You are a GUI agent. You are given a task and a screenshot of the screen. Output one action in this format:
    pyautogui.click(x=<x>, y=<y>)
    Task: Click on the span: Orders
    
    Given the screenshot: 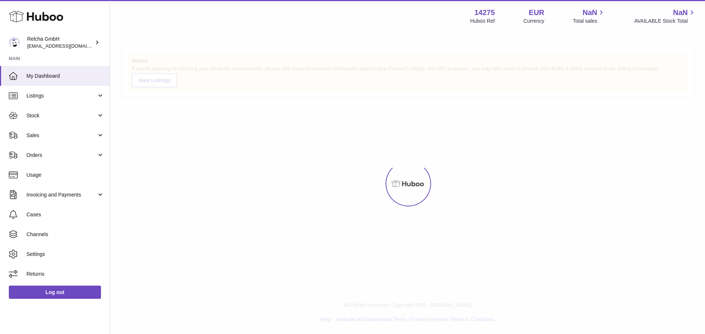 What is the action you would take?
    pyautogui.click(x=61, y=155)
    